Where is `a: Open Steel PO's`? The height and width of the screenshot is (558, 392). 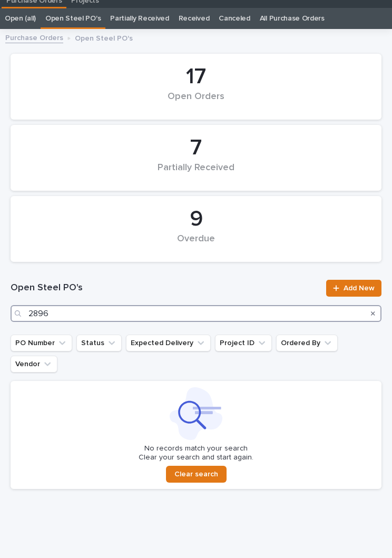
a: Open Steel PO's is located at coordinates (73, 18).